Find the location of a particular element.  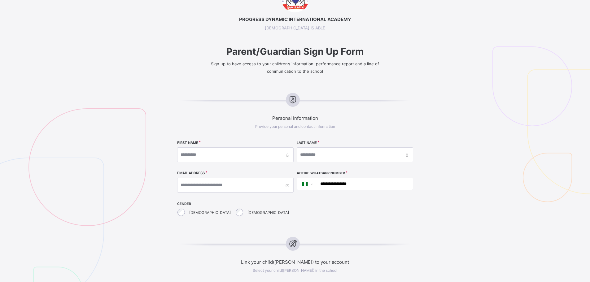

span: Personal Information is located at coordinates (295, 118).